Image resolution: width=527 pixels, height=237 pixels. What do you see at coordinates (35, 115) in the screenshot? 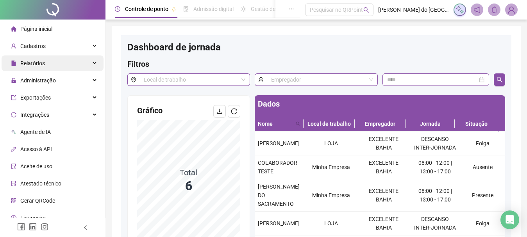
I see `span: Integrações` at bounding box center [35, 115].